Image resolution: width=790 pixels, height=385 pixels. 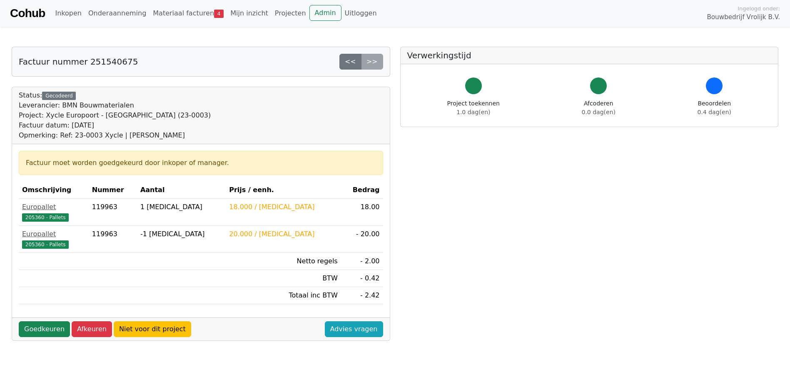 I want to click on div: Project toekennen, so click(x=474, y=108).